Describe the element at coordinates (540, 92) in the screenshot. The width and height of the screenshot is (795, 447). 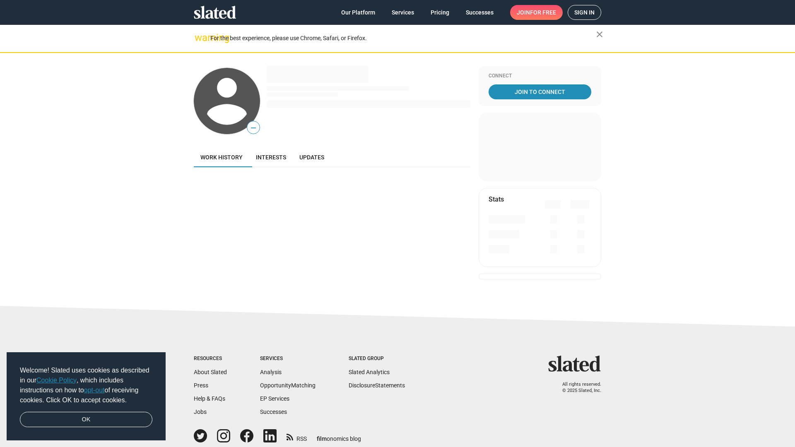
I see `span: Join To Connect` at that location.